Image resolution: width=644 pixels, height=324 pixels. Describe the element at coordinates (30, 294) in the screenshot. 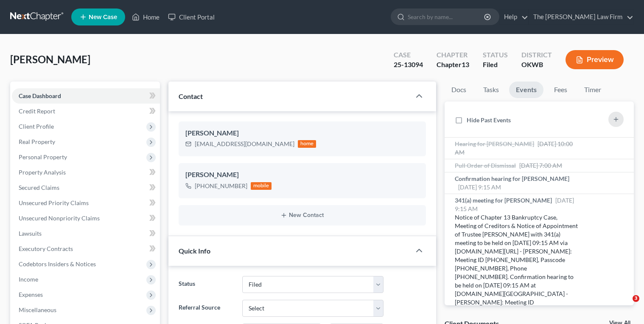

I see `span: Expenses` at that location.